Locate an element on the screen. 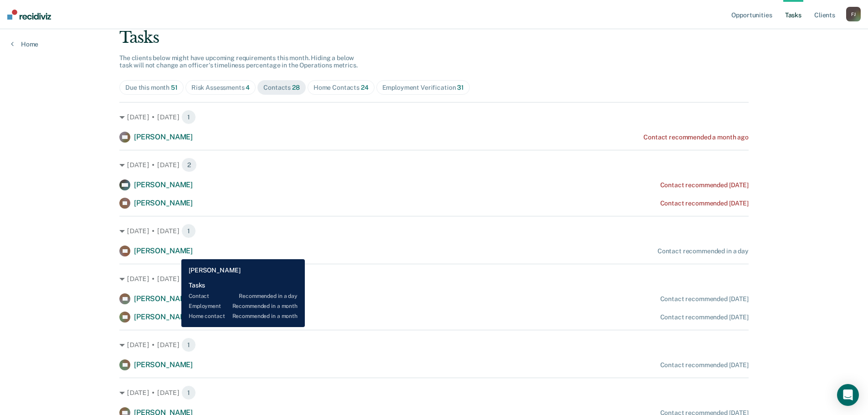 The image size is (868, 415). div: Employment Verification is located at coordinates (423, 87).